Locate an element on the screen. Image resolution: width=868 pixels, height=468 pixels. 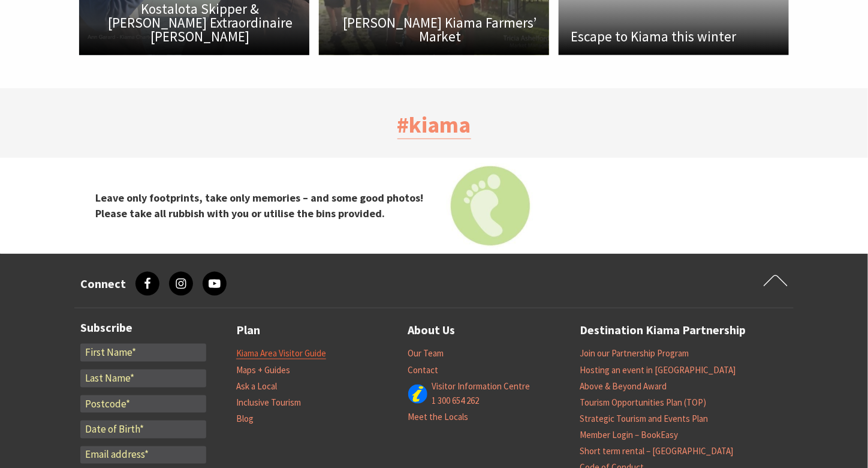
a: Member Login – BookEasy is located at coordinates (629, 435).